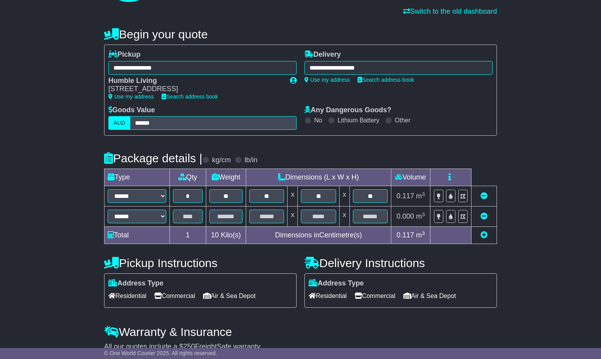  What do you see at coordinates (484, 235) in the screenshot?
I see `a: Add new item` at bounding box center [484, 235].